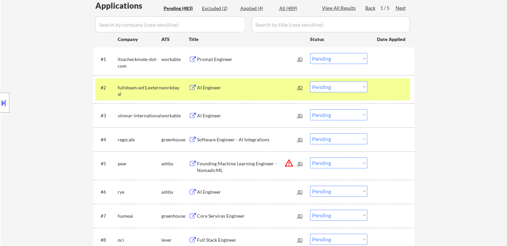 The height and width of the screenshot is (246, 507). I want to click on div: vinmar-international, so click(139, 116).